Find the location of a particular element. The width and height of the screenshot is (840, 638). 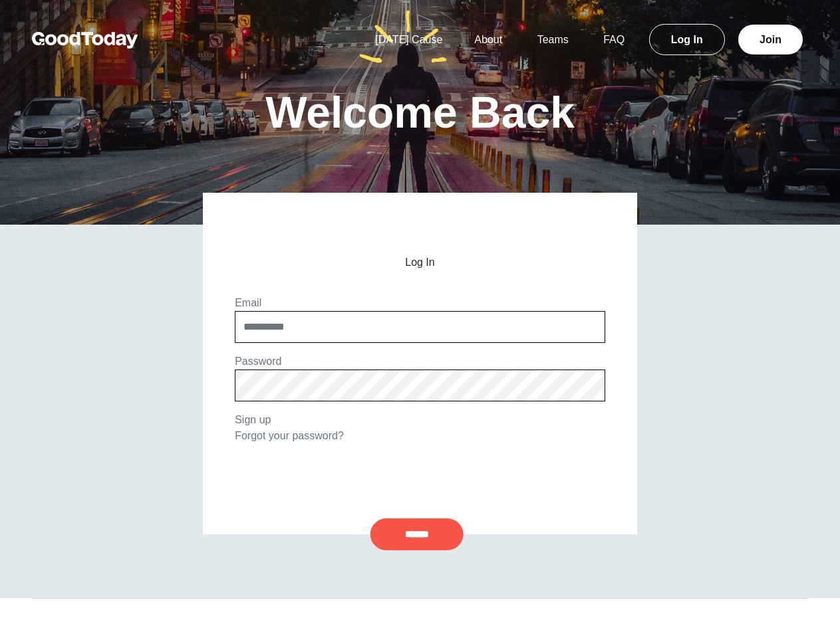

a: Teams is located at coordinates (553, 39).